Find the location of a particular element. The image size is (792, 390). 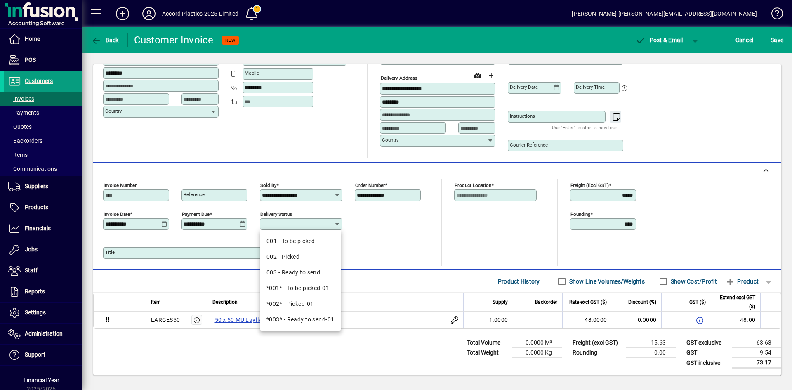

a: Products is located at coordinates (43, 208).